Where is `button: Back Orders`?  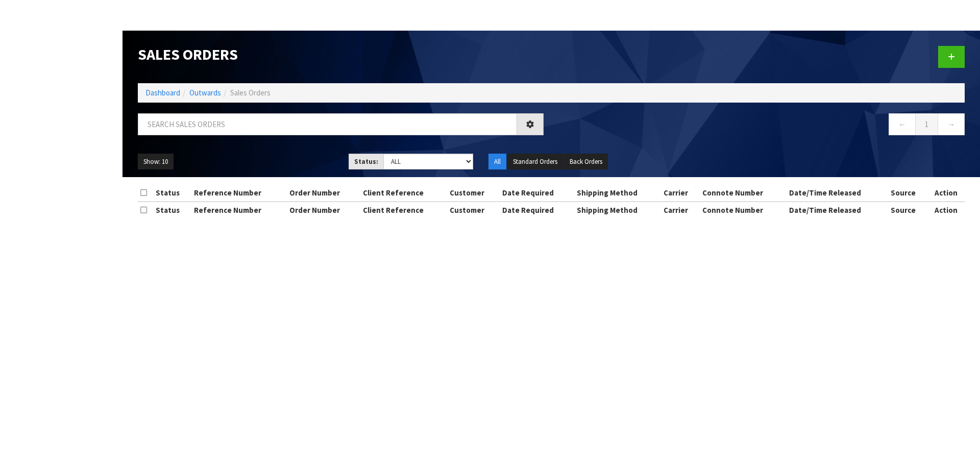 button: Back Orders is located at coordinates (586, 162).